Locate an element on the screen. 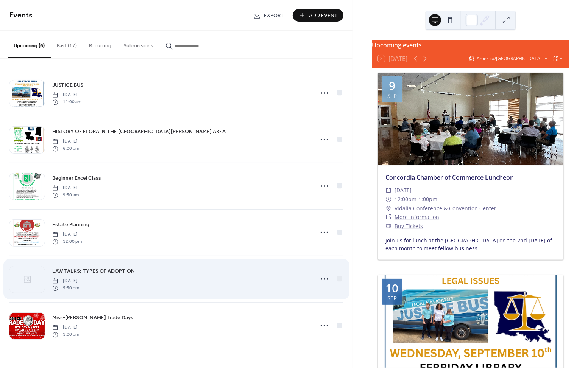  span: 9:30 am is located at coordinates (65, 195).